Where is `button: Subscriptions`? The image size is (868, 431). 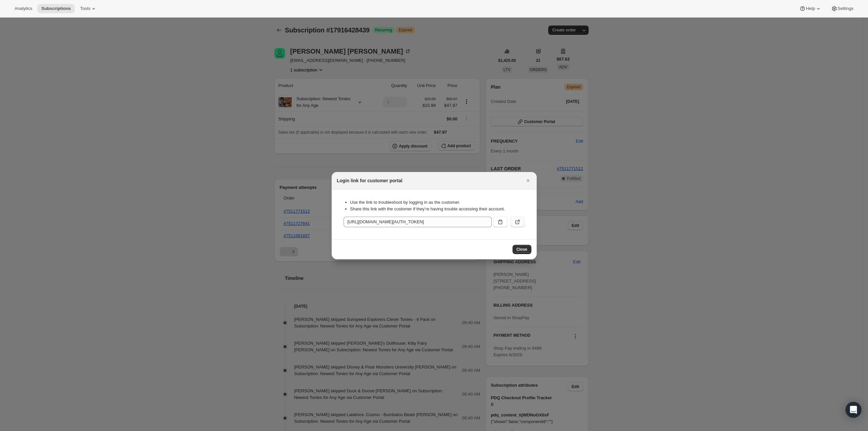
button: Subscriptions is located at coordinates (56, 8).